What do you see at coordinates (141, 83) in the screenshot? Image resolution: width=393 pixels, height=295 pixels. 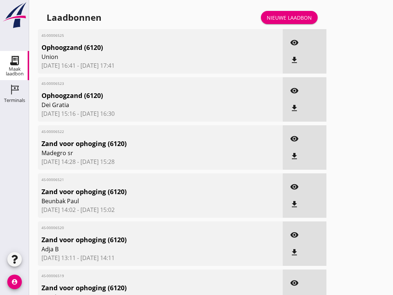 I see `span: 4S-00006523` at bounding box center [141, 83].